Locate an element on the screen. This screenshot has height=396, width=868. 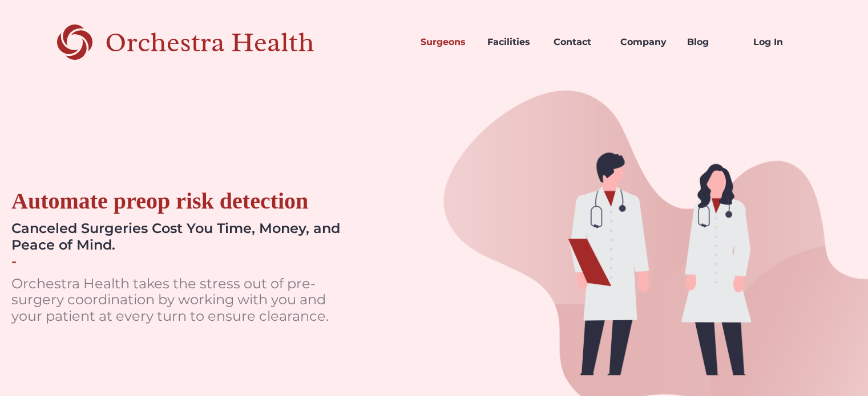
a: Contact is located at coordinates (578, 42).